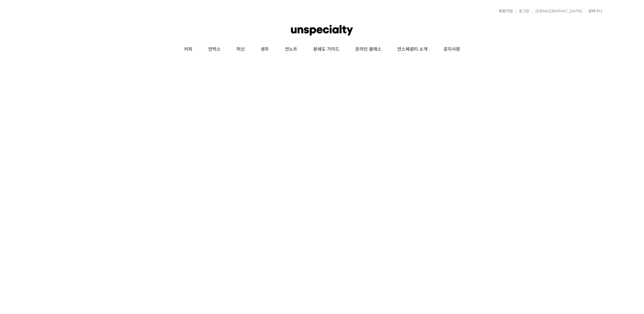 Image resolution: width=644 pixels, height=314 pixels. I want to click on a: 머신, so click(240, 50).